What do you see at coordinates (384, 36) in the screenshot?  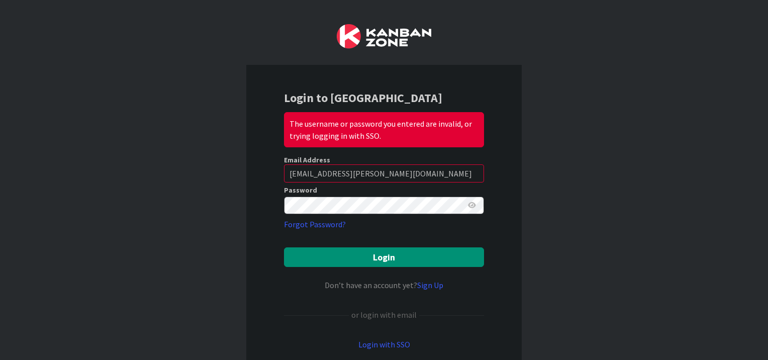 I see `img: Kanban Zone` at bounding box center [384, 36].